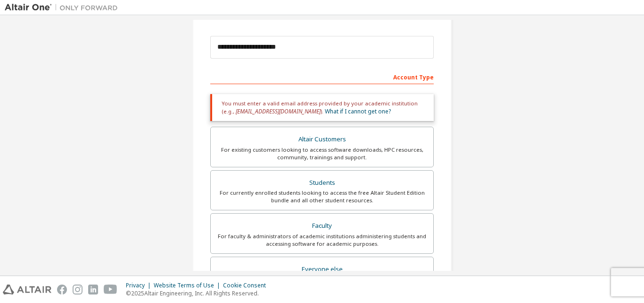 This screenshot has width=644, height=303. What do you see at coordinates (322, 197) in the screenshot?
I see `div: For currently enrolled students looking to access the free Altair Student Edition bundle and all ...` at bounding box center [322, 197].